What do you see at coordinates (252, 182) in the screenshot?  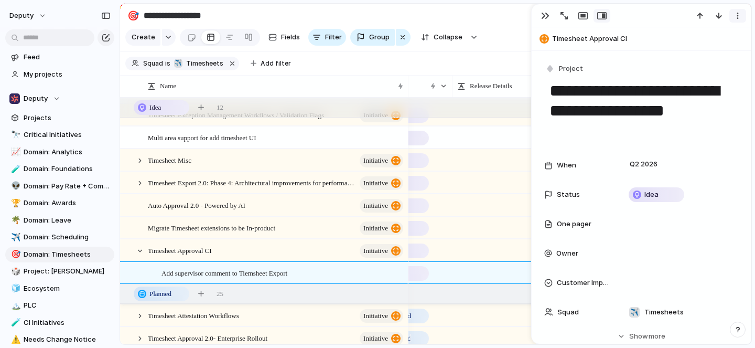 I see `span: Timesheet Export 2.0: Phase 4: Architectural improvements for performance/scalability uplifts` at bounding box center [252, 182].